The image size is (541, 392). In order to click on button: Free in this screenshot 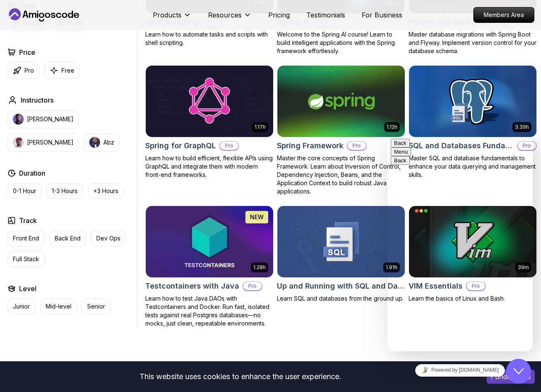, I will do `click(62, 70)`.